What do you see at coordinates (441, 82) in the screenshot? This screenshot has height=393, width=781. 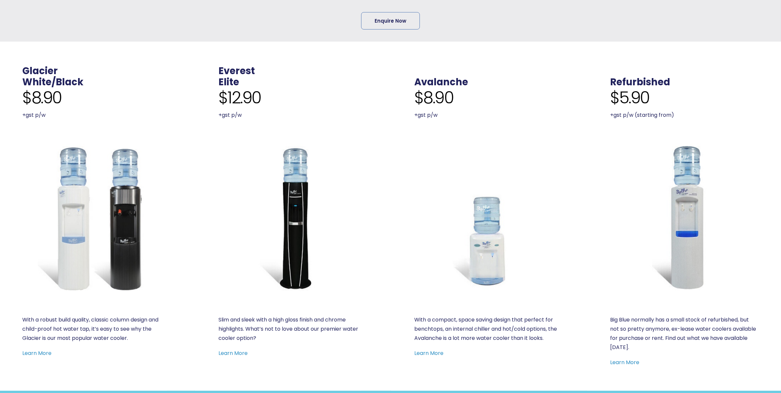 I see `a: Avalanche` at bounding box center [441, 82].